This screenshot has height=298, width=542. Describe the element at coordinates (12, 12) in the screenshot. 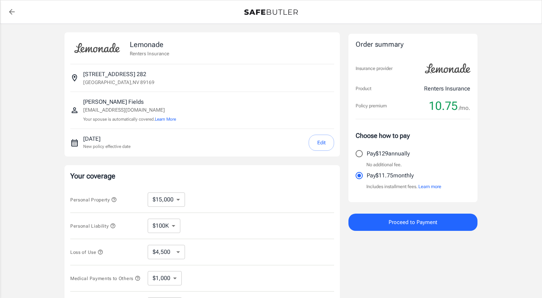

I see `a: back to quotes` at that location.